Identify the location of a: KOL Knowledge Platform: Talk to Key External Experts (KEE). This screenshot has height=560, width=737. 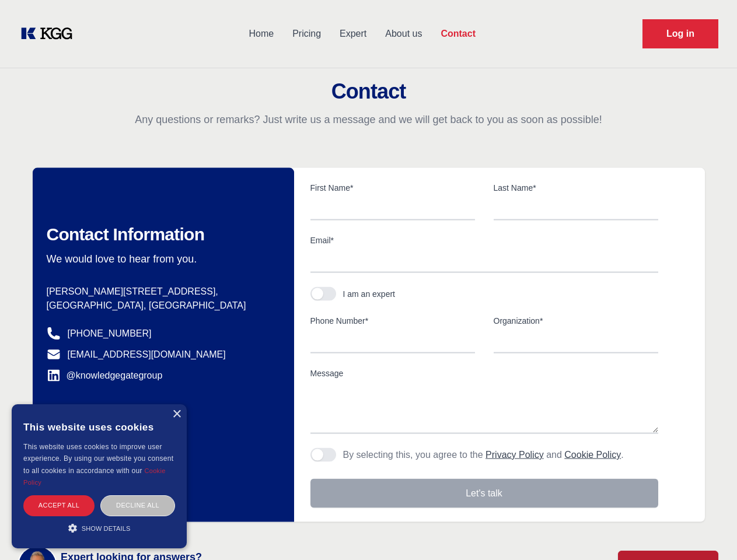
(50, 34).